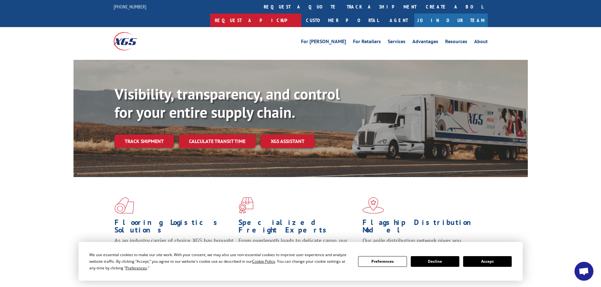  I want to click on p: From overlength loads to delicate cargo, our experienced staff knows the best way to move your fr..., so click(298, 251).